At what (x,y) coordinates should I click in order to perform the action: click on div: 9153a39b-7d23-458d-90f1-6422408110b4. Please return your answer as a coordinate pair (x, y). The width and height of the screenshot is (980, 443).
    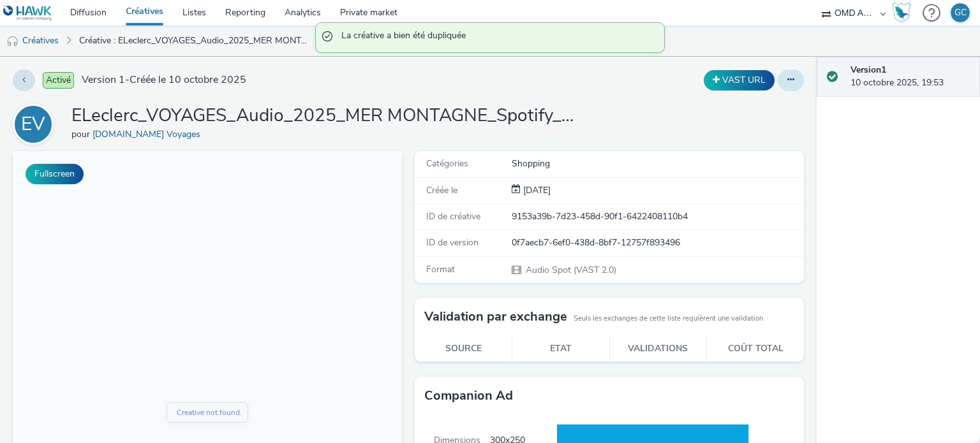
    Looking at the image, I should click on (657, 217).